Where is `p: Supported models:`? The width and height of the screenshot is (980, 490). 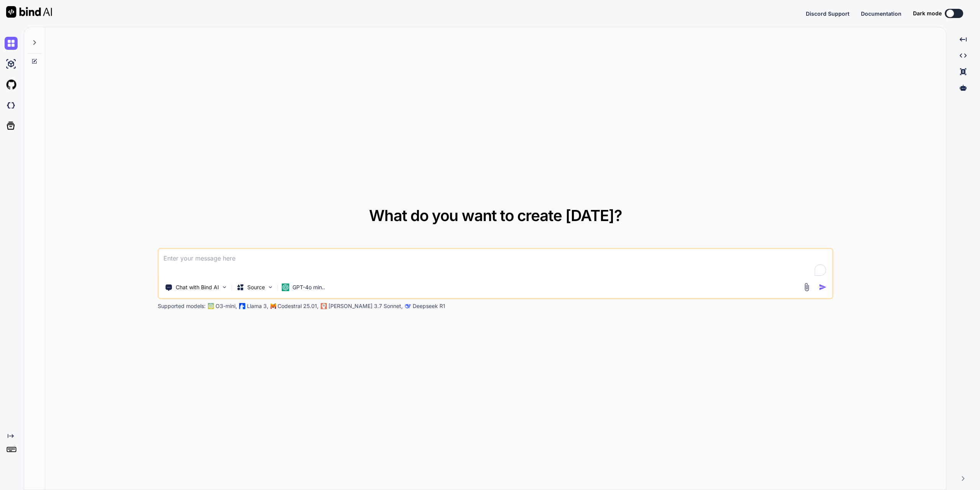 p: Supported models: is located at coordinates (182, 306).